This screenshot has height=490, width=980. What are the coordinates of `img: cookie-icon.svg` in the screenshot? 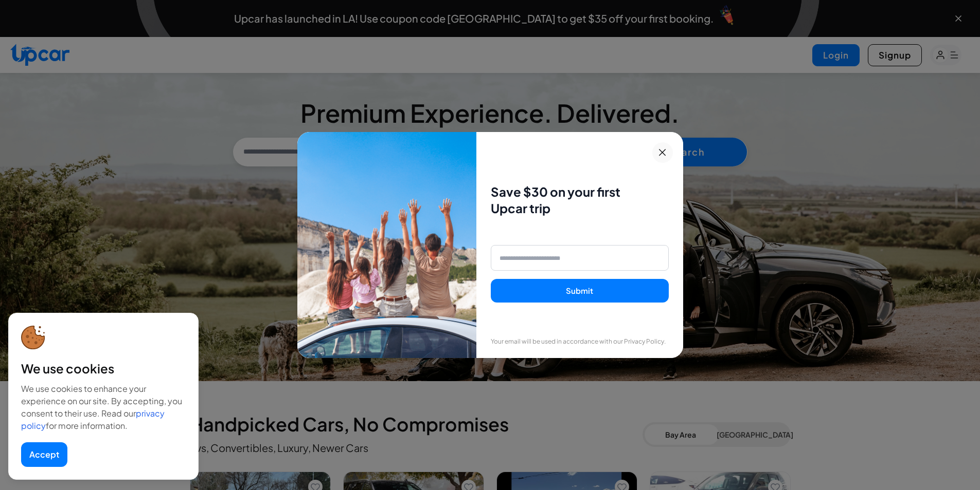 It's located at (33, 338).